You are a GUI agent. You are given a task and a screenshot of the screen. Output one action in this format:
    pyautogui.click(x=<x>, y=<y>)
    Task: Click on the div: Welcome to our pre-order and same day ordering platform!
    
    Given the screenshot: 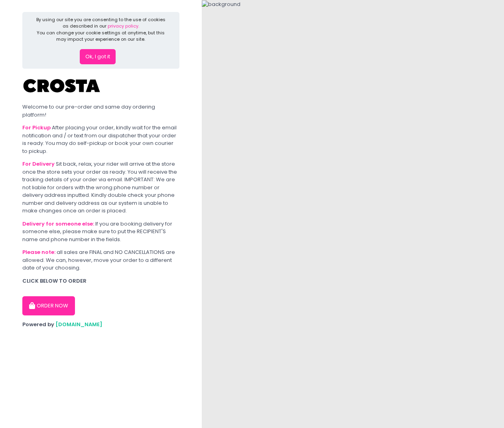 What is the action you would take?
    pyautogui.click(x=100, y=110)
    